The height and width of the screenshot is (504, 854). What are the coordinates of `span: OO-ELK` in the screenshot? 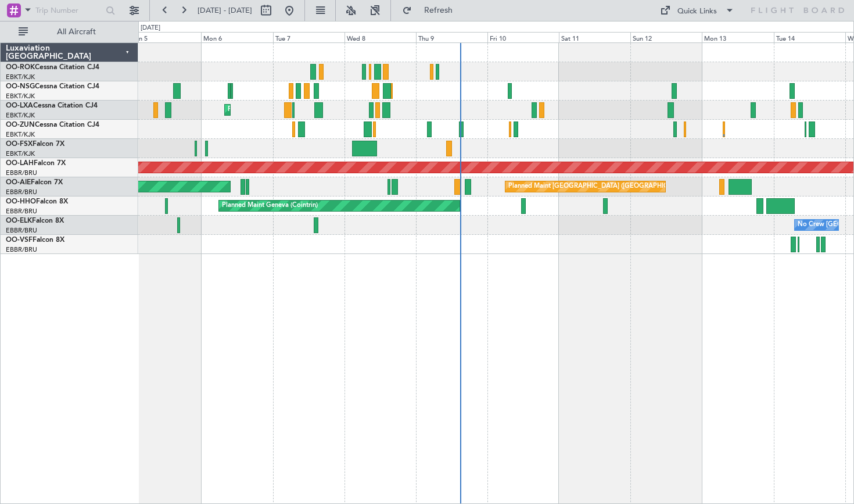 It's located at (18, 221).